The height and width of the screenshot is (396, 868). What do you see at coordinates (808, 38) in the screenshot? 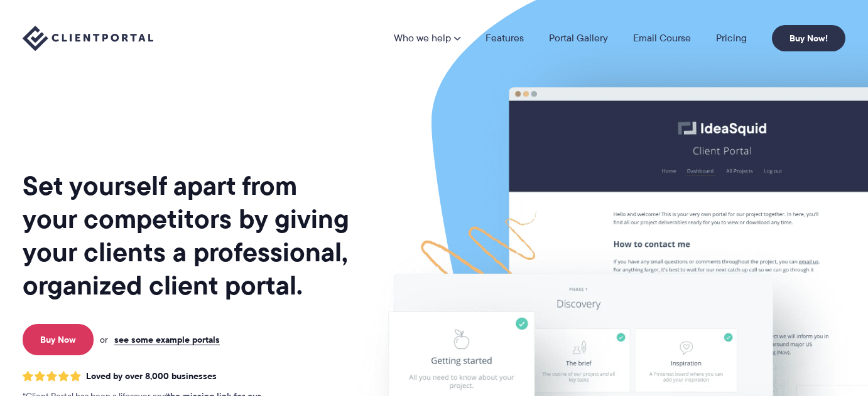
I see `a: Buy Now!` at bounding box center [808, 38].